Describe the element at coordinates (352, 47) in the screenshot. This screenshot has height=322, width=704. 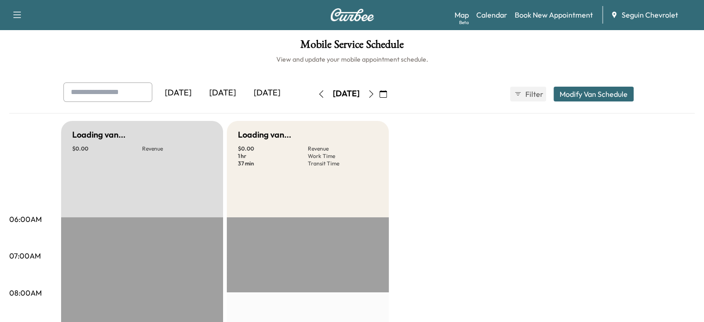
I see `h1: Mobile Service Schedule` at that location.